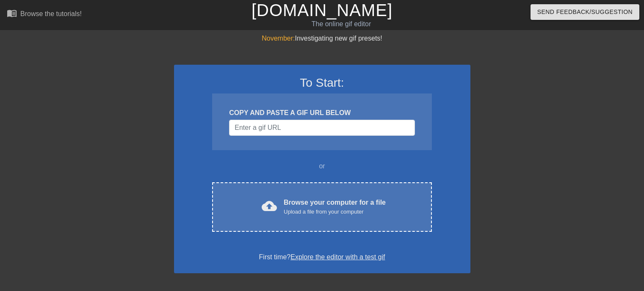 This screenshot has width=644, height=291. What do you see at coordinates (322, 257) in the screenshot?
I see `div: First time?` at bounding box center [322, 257].